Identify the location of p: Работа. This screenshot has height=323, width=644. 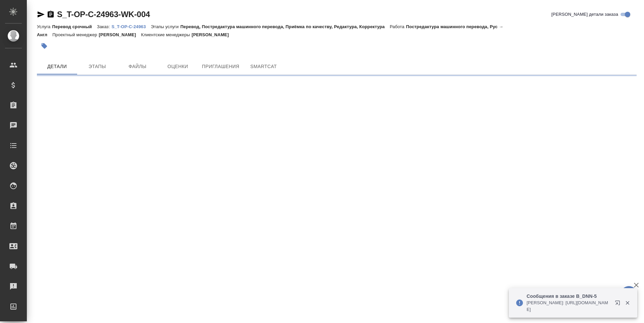
(398, 26).